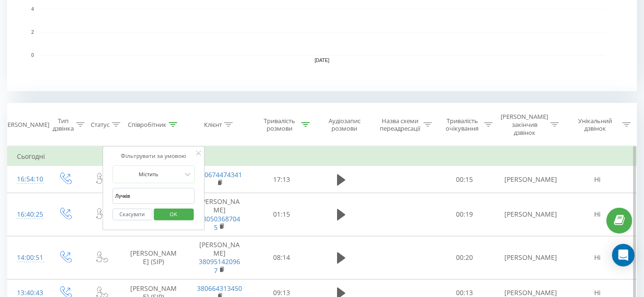 This screenshot has width=644, height=297. Describe the element at coordinates (100, 124) in the screenshot. I see `div: Статус` at that location.